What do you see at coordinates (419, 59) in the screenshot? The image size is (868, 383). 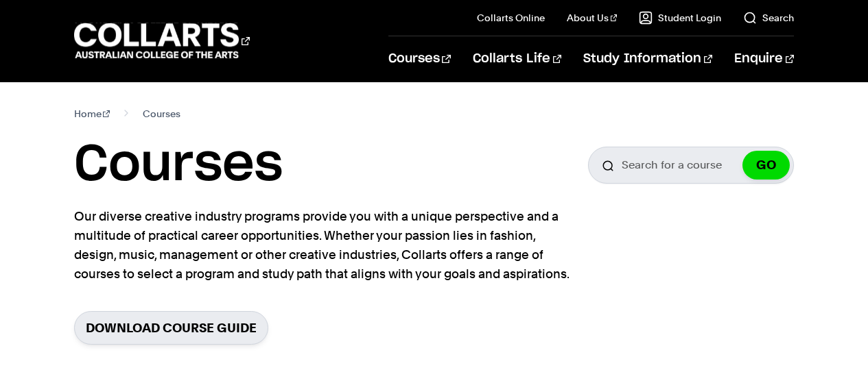 I see `a: Courses` at bounding box center [419, 59].